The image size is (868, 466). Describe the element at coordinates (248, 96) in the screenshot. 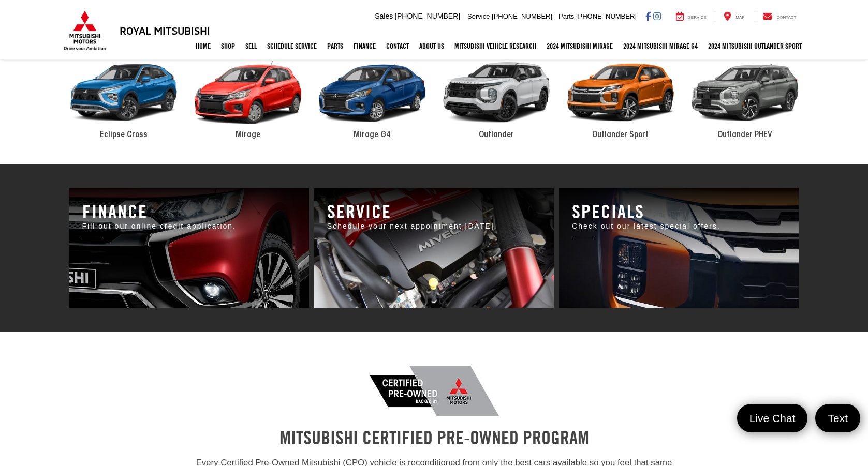

I see `a: 2024 Mitsubishi Mirage Mirage` at that location.